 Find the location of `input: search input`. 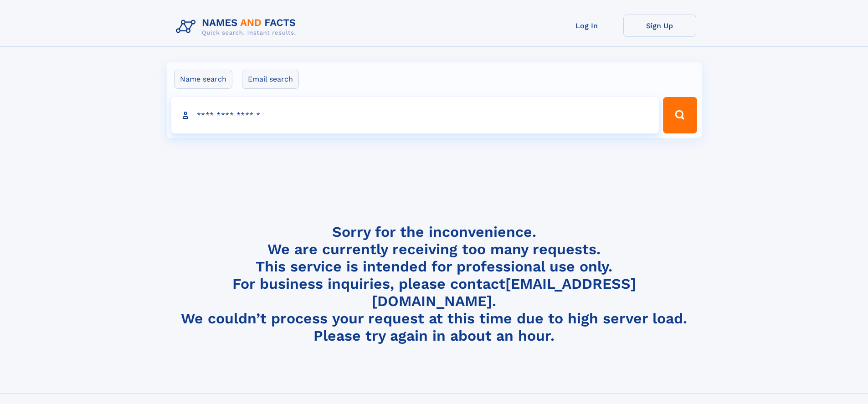

input: search input is located at coordinates (415, 115).